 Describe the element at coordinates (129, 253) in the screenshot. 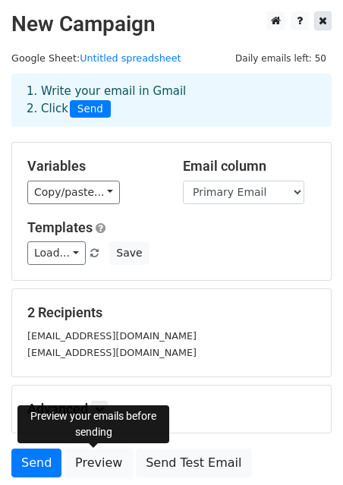

I see `button: Save` at that location.